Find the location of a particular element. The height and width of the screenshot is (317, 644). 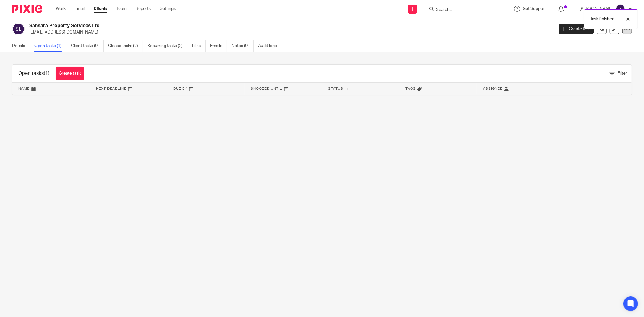

span: Tags is located at coordinates (411, 89).